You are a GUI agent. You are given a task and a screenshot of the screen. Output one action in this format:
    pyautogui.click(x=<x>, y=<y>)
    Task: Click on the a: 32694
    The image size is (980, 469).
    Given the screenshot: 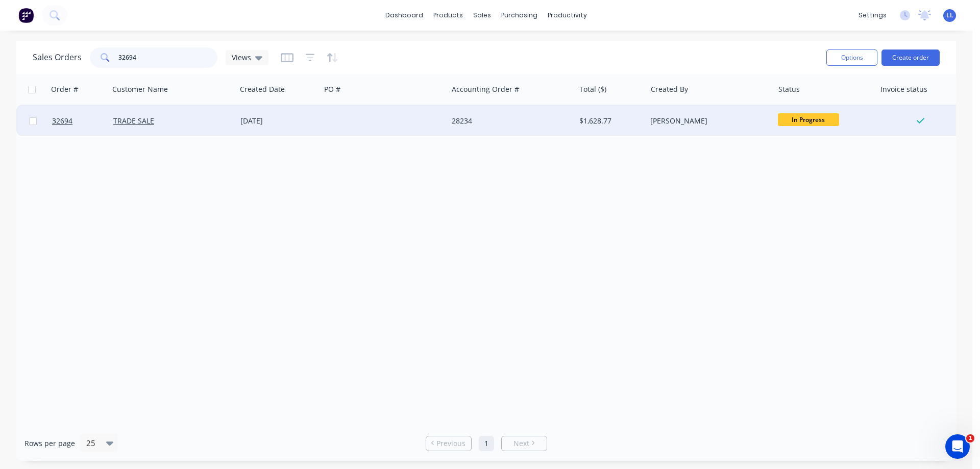 What is the action you would take?
    pyautogui.click(x=83, y=121)
    